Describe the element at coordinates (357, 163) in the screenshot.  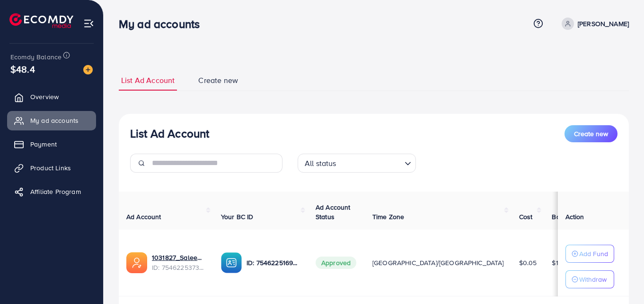
I see `div: Search for option` at that location.